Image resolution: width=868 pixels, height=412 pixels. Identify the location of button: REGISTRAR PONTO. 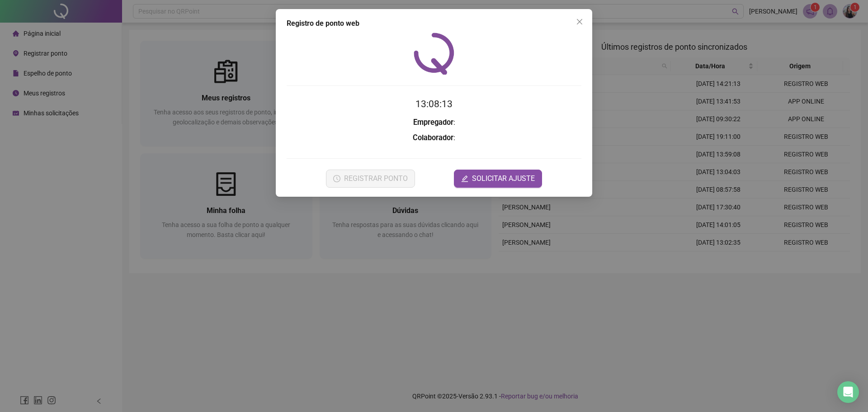
(371, 179).